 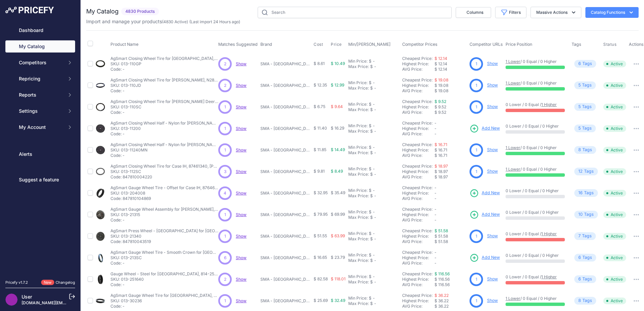 What do you see at coordinates (164, 150) in the screenshot?
I see `p: SKU: 013-11240MN` at bounding box center [164, 150].